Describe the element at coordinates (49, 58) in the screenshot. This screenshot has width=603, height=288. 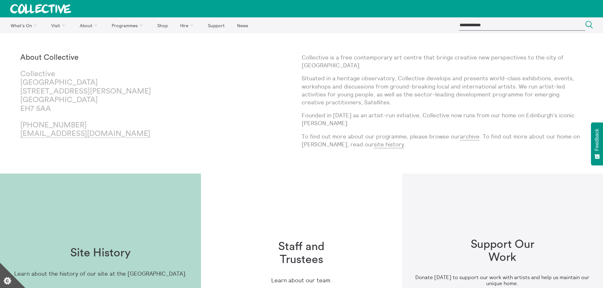
I see `strong: About Collective` at that location.